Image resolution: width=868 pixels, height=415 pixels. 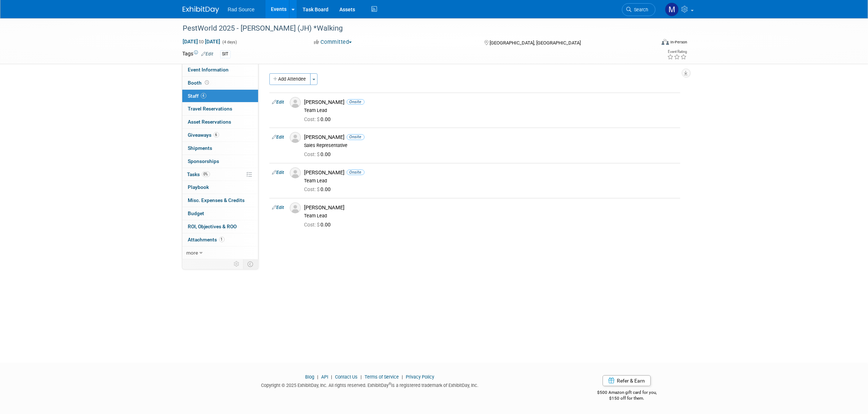 I want to click on div: Copyright © 2025 ExhibitDay, Inc. All rights reserved. ExhibitDay is a registered trademark of Ex..., so click(x=370, y=384).